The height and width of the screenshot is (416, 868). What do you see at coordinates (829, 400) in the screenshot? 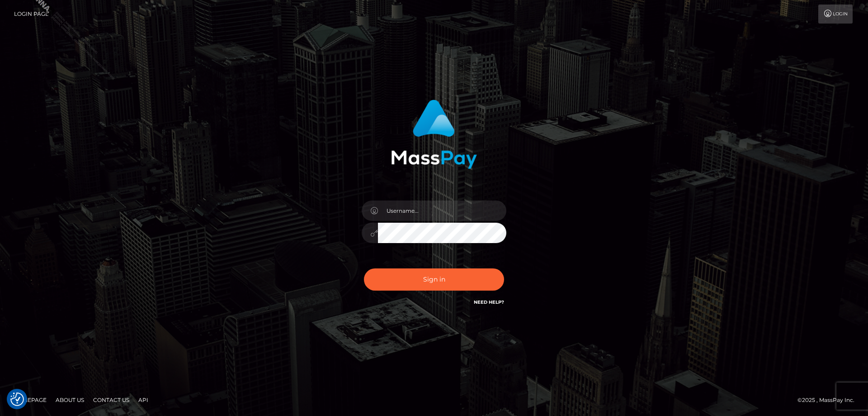
I see `div: © 2025 , MassPay Inc.` at bounding box center [829, 400].